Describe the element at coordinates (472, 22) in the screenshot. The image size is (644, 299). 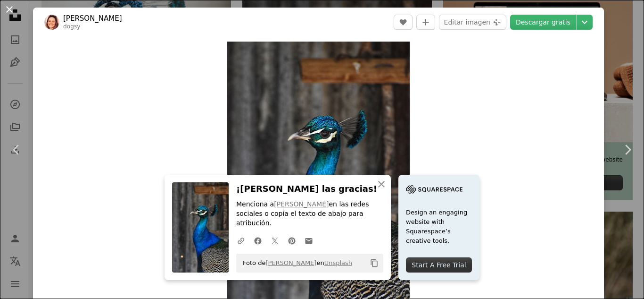
I see `button: Editar imagen` at that location.